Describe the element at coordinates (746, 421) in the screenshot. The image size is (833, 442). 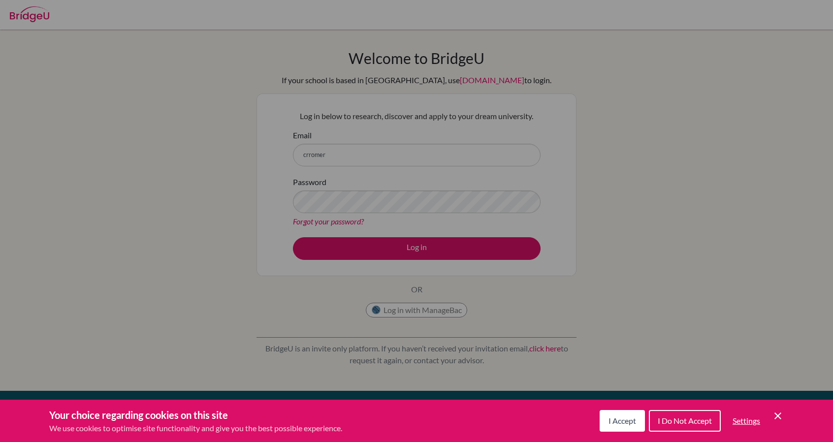
I see `button: Settings` at that location.